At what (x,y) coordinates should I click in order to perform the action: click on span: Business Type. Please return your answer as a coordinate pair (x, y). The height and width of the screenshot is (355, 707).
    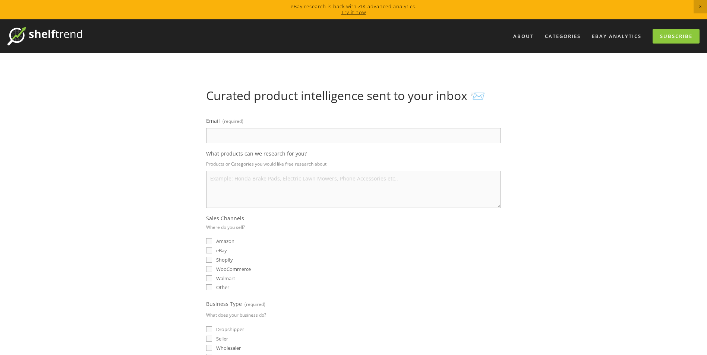
    Looking at the image, I should click on (224, 304).